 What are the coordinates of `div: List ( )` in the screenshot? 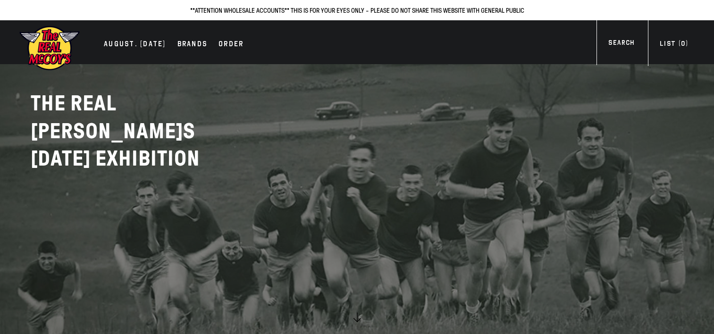 It's located at (674, 45).